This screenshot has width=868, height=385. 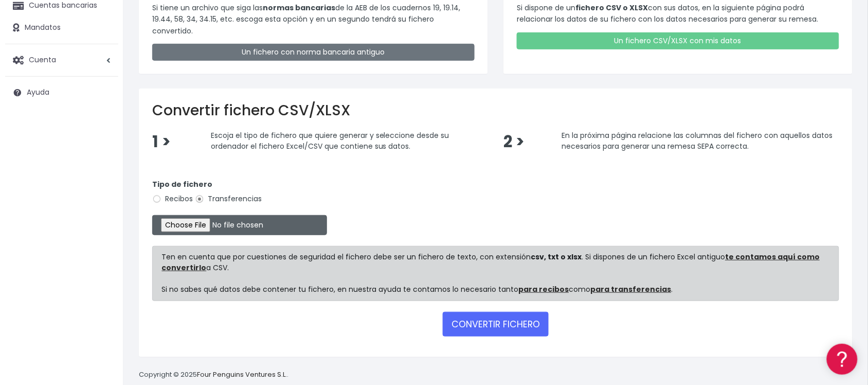 I want to click on p: Copyright © 2025 ., so click(x=213, y=375).